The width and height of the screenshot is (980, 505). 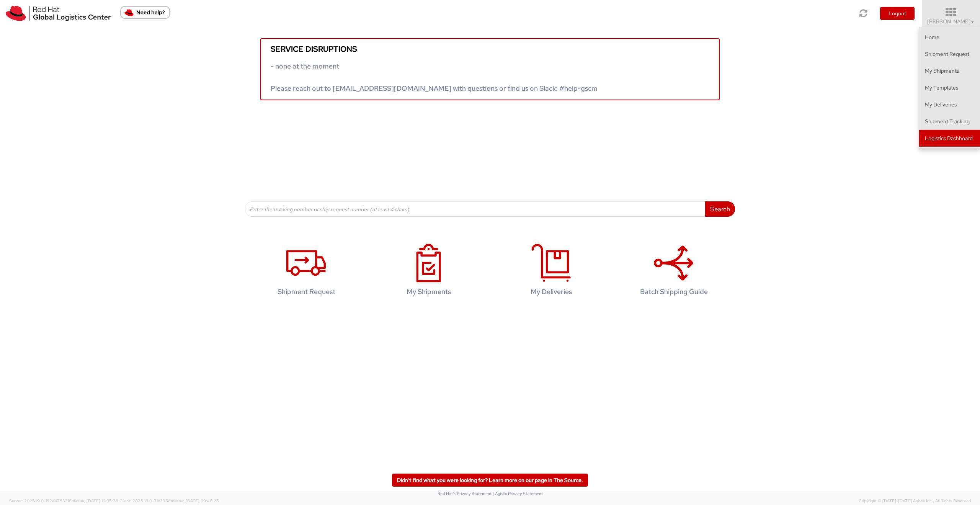 I want to click on span: Client: 2025.18.0-71d3358, so click(x=169, y=501).